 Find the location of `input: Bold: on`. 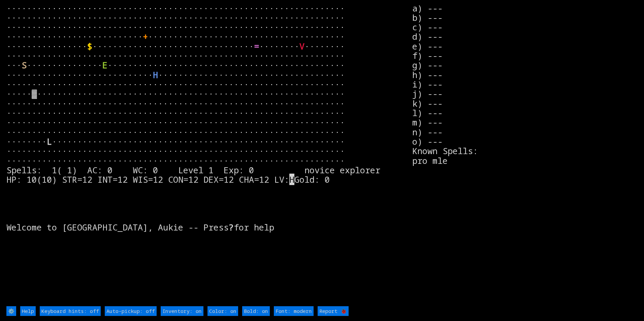

input: Bold: on is located at coordinates (256, 311).